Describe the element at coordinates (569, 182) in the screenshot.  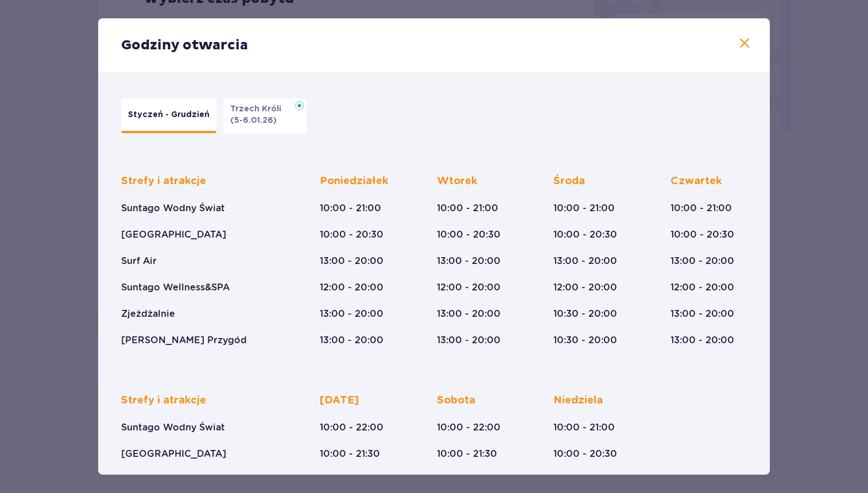
I see `p: Środa` at that location.